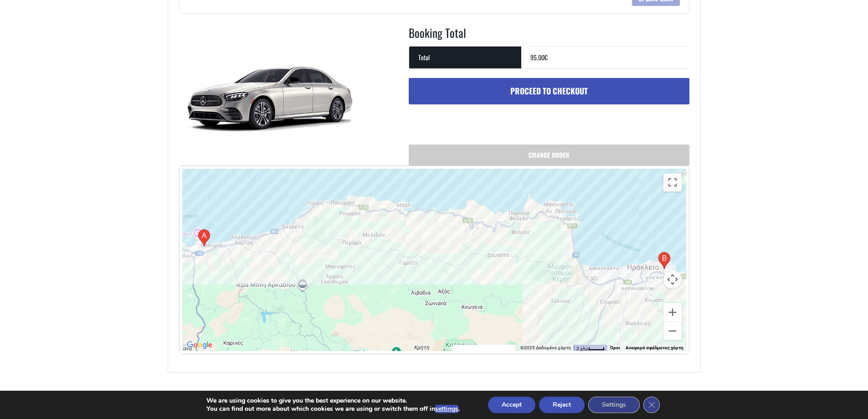 This screenshot has width=868, height=419. I want to click on span: ©2025 Δεδομένα χάρτη, so click(545, 348).